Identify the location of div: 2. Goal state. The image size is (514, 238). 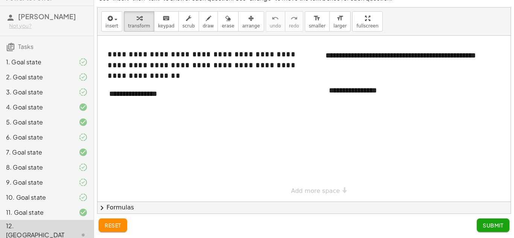
(36, 77).